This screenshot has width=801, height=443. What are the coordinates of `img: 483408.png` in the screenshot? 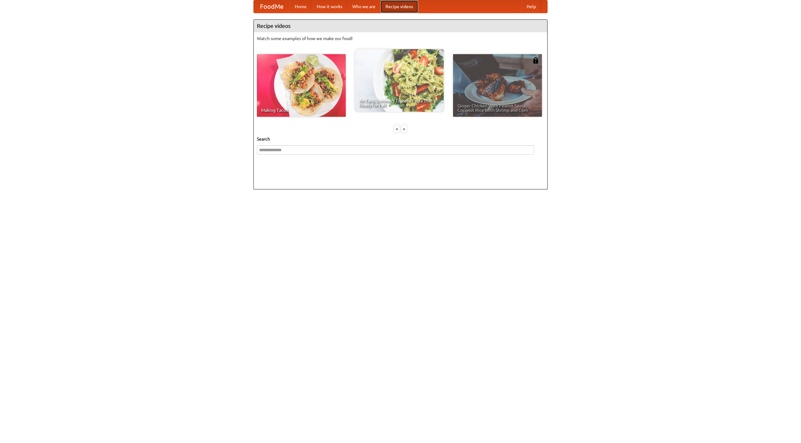 It's located at (536, 60).